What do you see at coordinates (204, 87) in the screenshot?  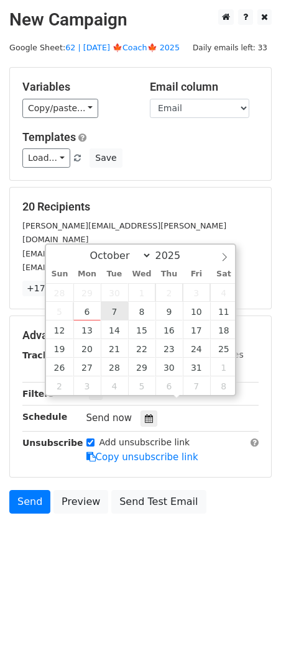 I see `h5: Email column` at bounding box center [204, 87].